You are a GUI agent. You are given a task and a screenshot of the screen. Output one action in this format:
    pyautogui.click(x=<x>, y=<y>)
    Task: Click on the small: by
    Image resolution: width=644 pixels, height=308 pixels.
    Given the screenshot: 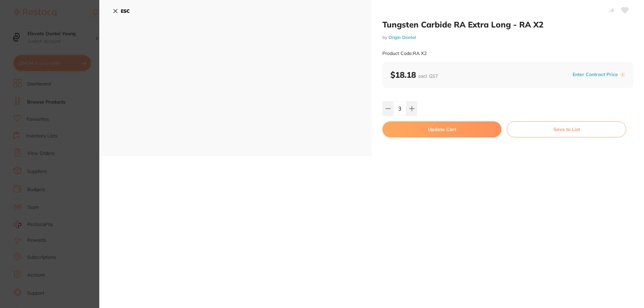 What is the action you would take?
    pyautogui.click(x=508, y=37)
    